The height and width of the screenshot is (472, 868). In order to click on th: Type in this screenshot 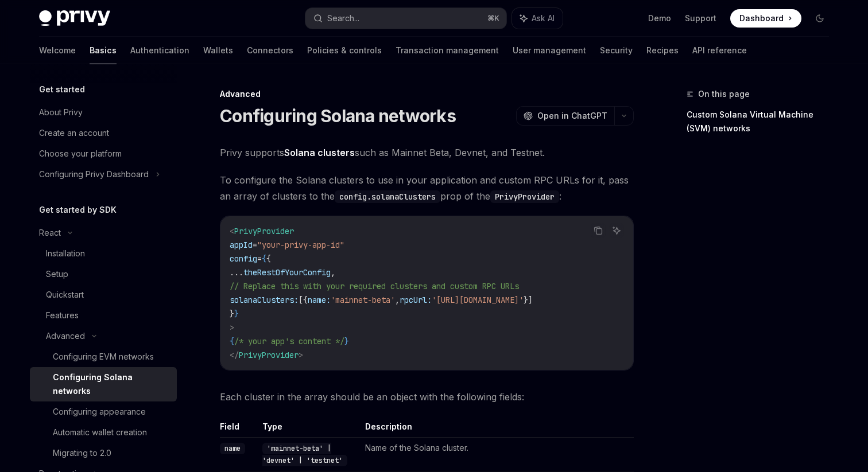, I will do `click(309, 429)`.